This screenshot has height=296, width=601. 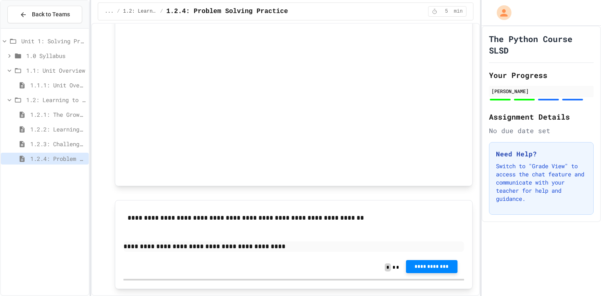 What do you see at coordinates (58, 85) in the screenshot?
I see `span: 1.1.1: Unit Overview` at bounding box center [58, 85].